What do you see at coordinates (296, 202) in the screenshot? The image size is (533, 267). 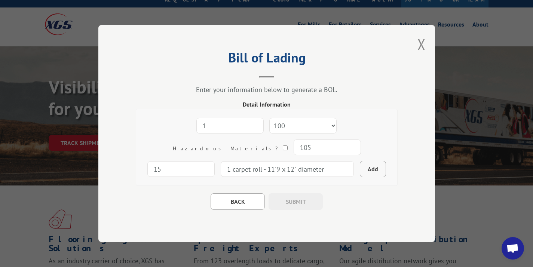 I see `button: SUBMIT` at bounding box center [296, 202].